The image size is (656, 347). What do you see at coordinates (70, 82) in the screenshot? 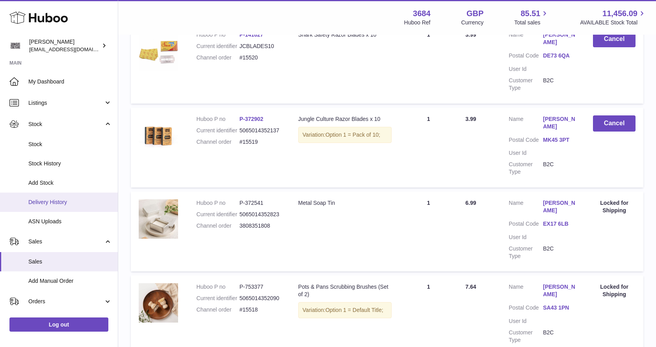
I see `span: My Dashboard` at bounding box center [70, 82].